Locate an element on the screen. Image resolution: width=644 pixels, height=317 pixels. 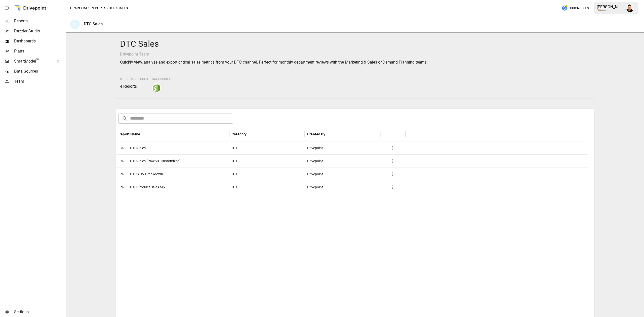
span: Plans is located at coordinates (40, 51).